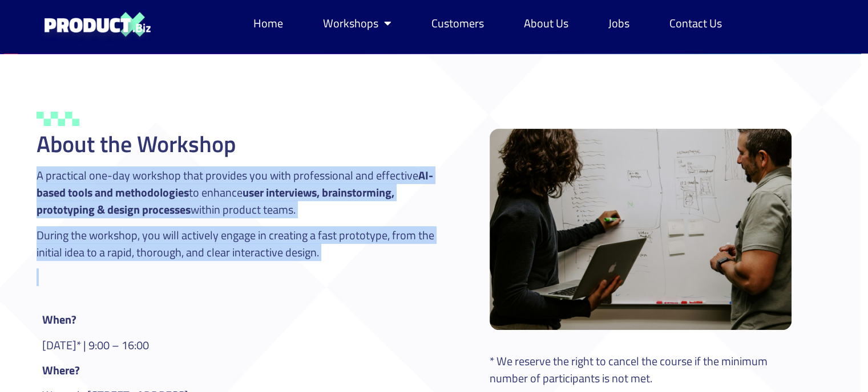 This screenshot has height=392, width=868. What do you see at coordinates (61, 370) in the screenshot?
I see `strong: Where?` at bounding box center [61, 370].